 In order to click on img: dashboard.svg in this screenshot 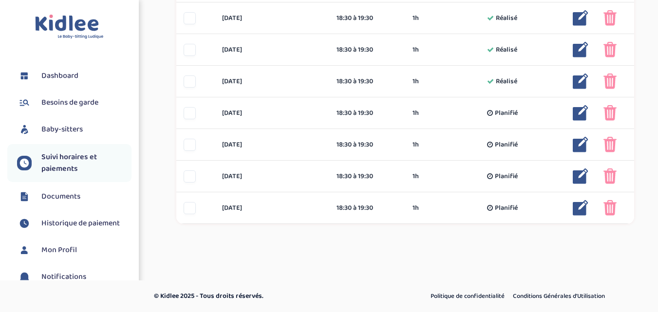, I will do `click(24, 76)`.